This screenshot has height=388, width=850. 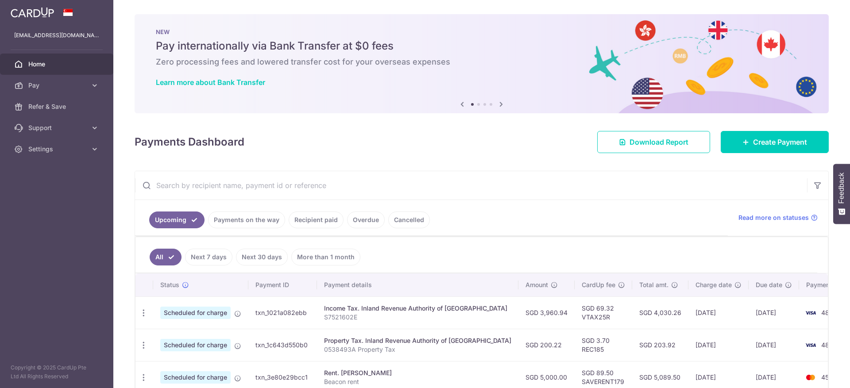 I want to click on span: Feedback, so click(x=841, y=188).